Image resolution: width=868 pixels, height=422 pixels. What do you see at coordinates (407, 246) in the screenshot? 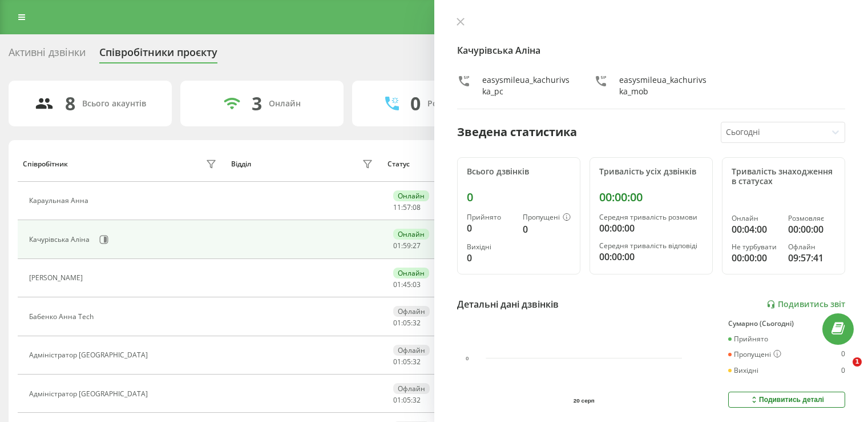
I see `span: 59` at bounding box center [407, 246].